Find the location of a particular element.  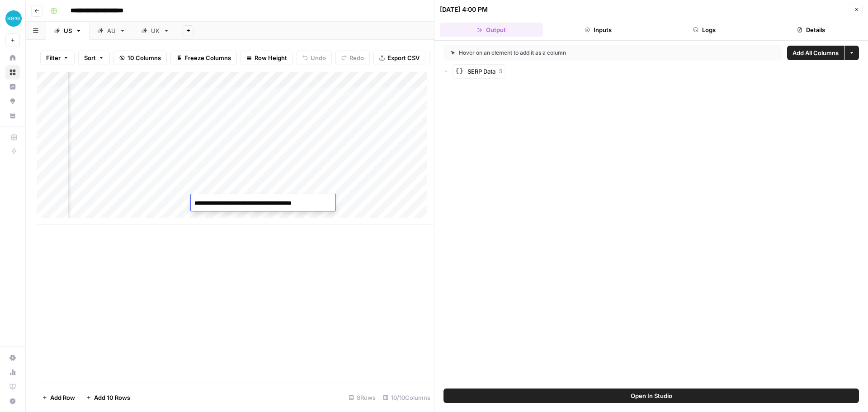

div: Hover on an element to add it as a column is located at coordinates (561, 53).